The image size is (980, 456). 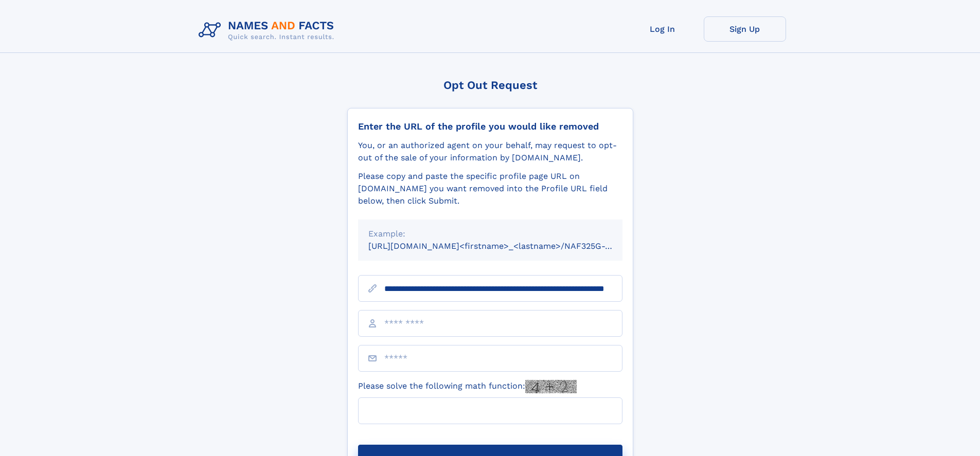 I want to click on a: Sign Up, so click(x=745, y=29).